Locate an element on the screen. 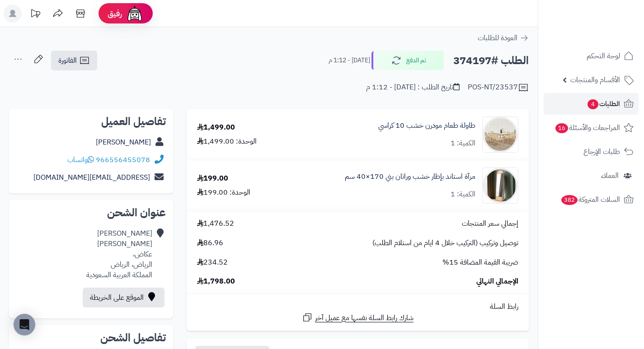  img: 1752668798-1-90x90.jpg is located at coordinates (500, 135).